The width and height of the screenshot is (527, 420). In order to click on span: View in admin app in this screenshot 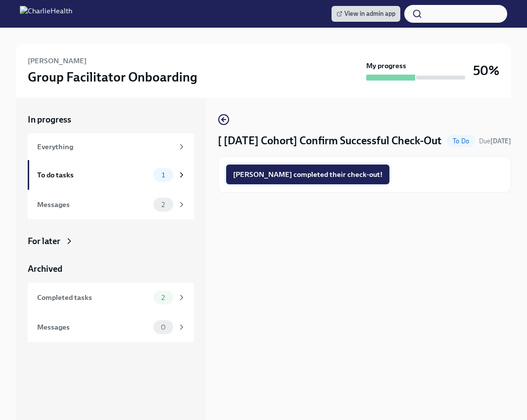, I will do `click(365, 14)`.